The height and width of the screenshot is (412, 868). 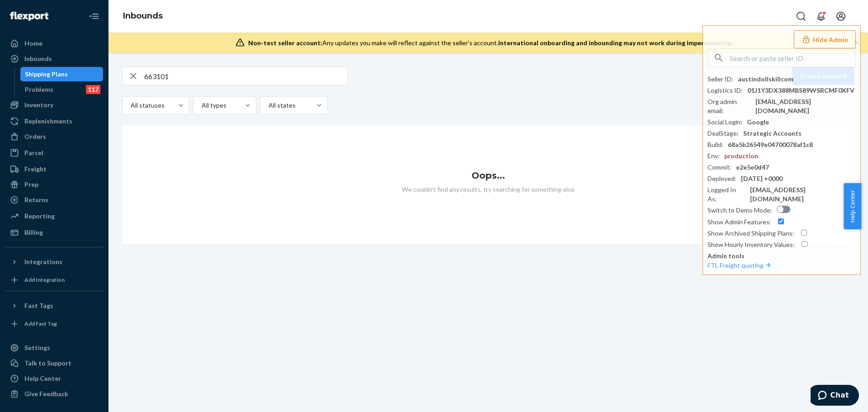 What do you see at coordinates (722, 134) in the screenshot?
I see `div: DealStage :` at bounding box center [722, 134].